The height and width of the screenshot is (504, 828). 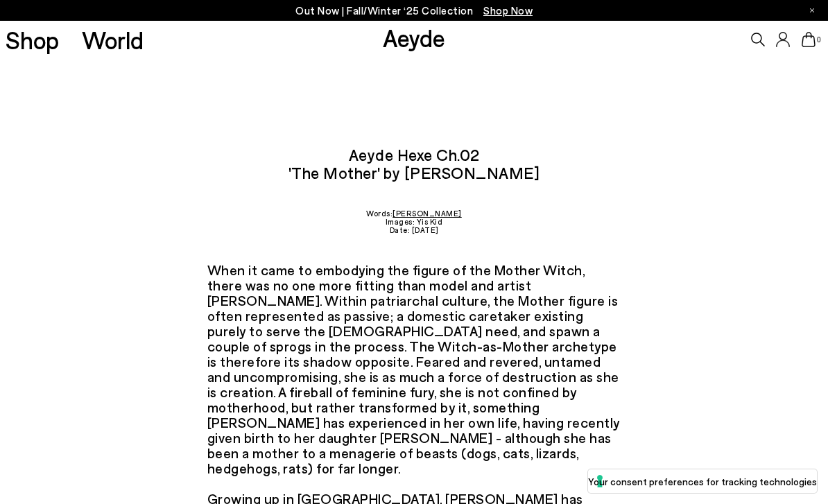 I want to click on a: Shop, so click(x=32, y=40).